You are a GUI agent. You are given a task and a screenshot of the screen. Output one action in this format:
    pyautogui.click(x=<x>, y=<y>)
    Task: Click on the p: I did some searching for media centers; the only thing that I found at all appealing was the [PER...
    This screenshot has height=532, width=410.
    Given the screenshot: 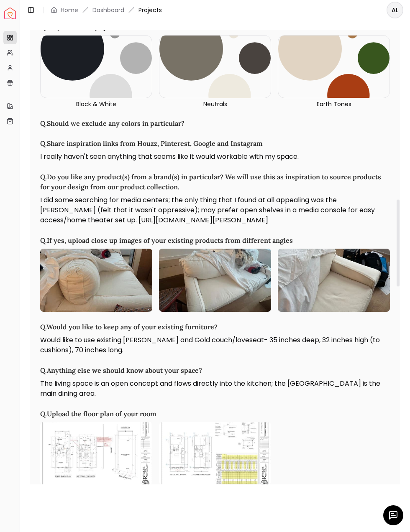 What is the action you would take?
    pyautogui.click(x=215, y=210)
    